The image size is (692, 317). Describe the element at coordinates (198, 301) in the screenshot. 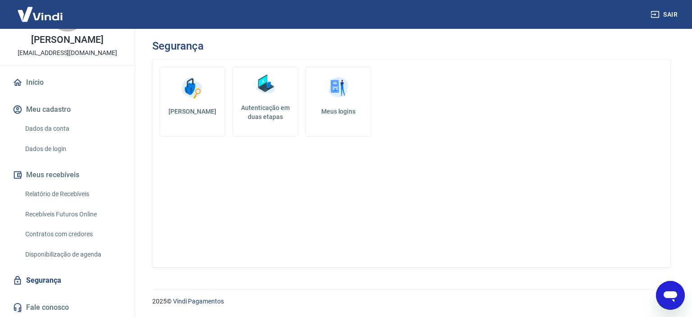

I see `a: Vindi Pagamentos` at that location.